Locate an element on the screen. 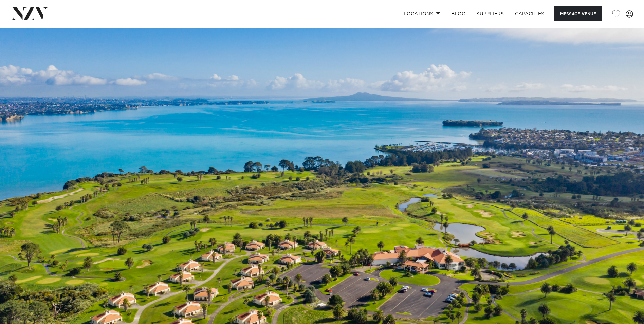  img: nzv-logo.png is located at coordinates (29, 13).